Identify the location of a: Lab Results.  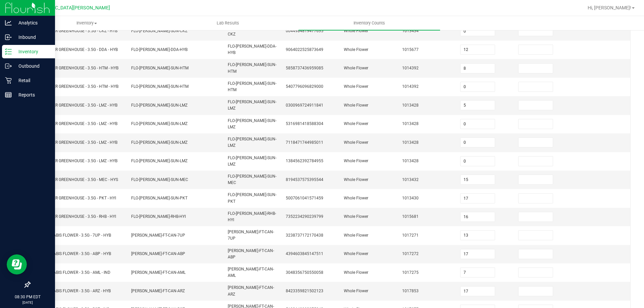
(228, 23).